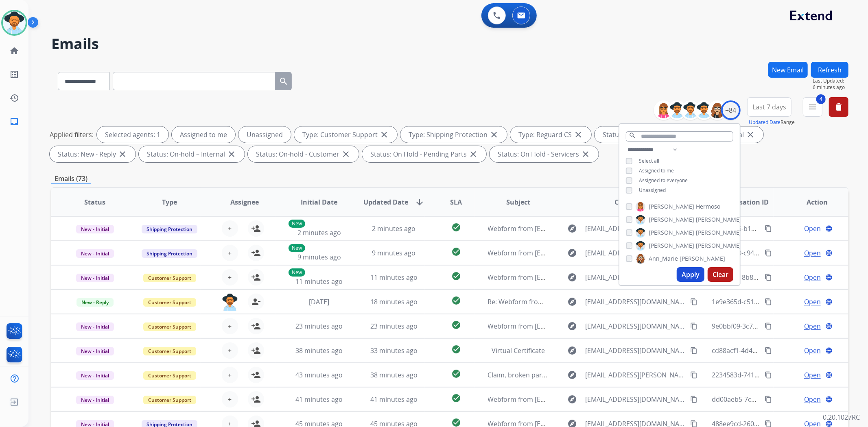 The width and height of the screenshot is (868, 427). What do you see at coordinates (14, 74) in the screenshot?
I see `mat-icon: list_alt` at bounding box center [14, 74].